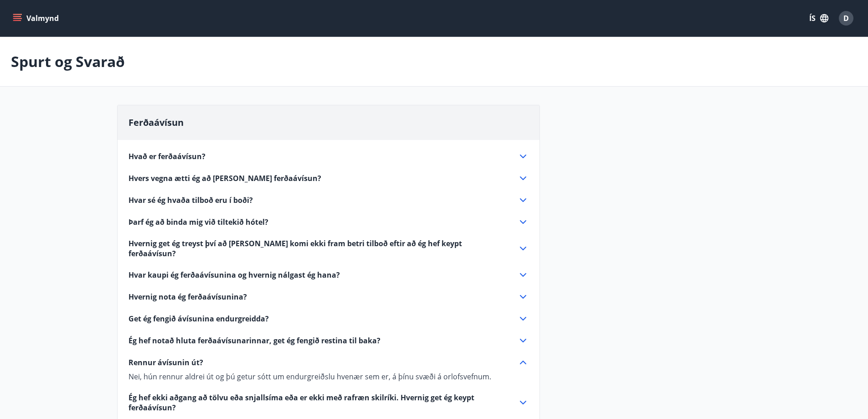 This screenshot has height=419, width=868. I want to click on span: Rennur ávísunin út?, so click(166, 362).